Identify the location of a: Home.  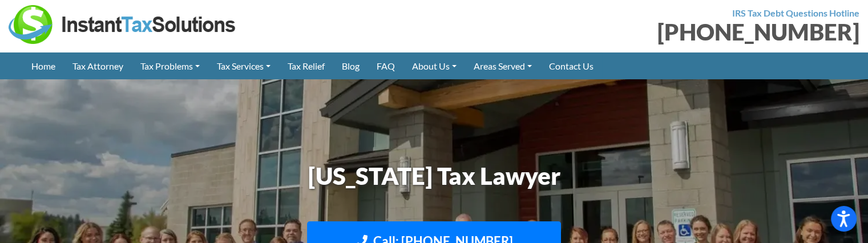
(43, 66).